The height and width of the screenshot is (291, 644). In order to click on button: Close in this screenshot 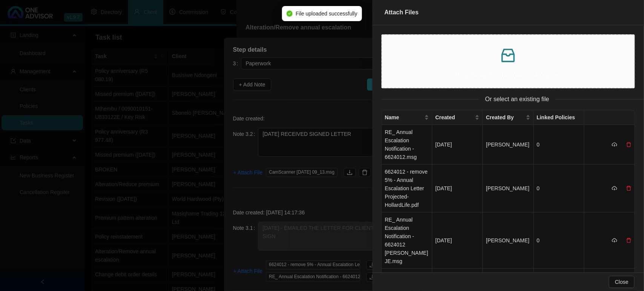, I will do `click(622, 282)`.